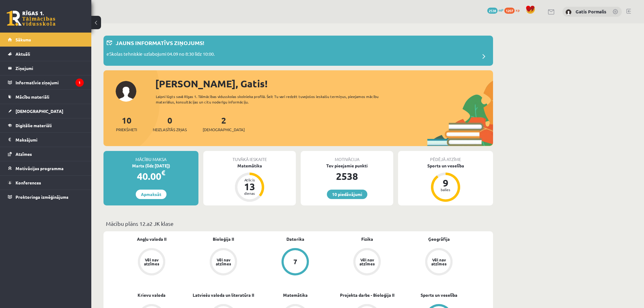 This screenshot has width=644, height=308. I want to click on a: Motivācijas programma, so click(46, 168).